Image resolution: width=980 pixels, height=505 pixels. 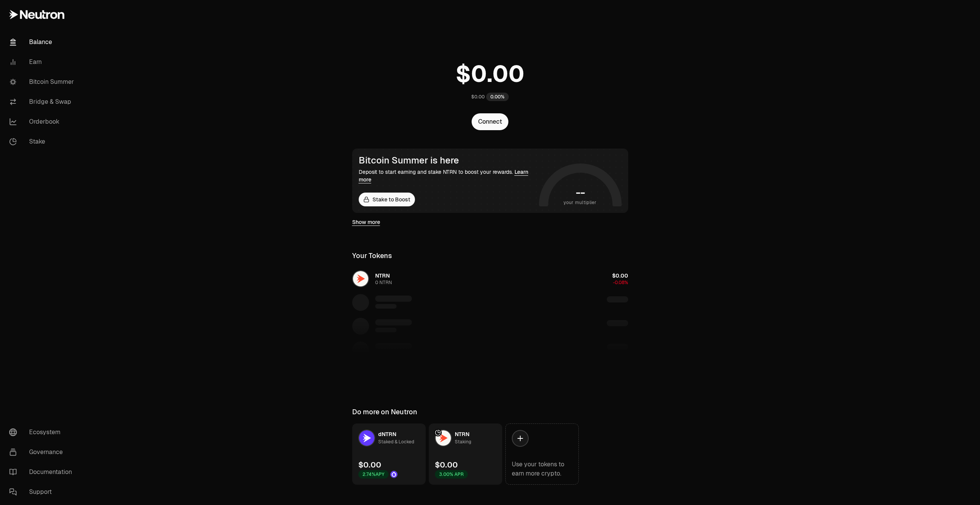 I want to click on a: Use your tokens to earn more crypto., so click(x=542, y=454).